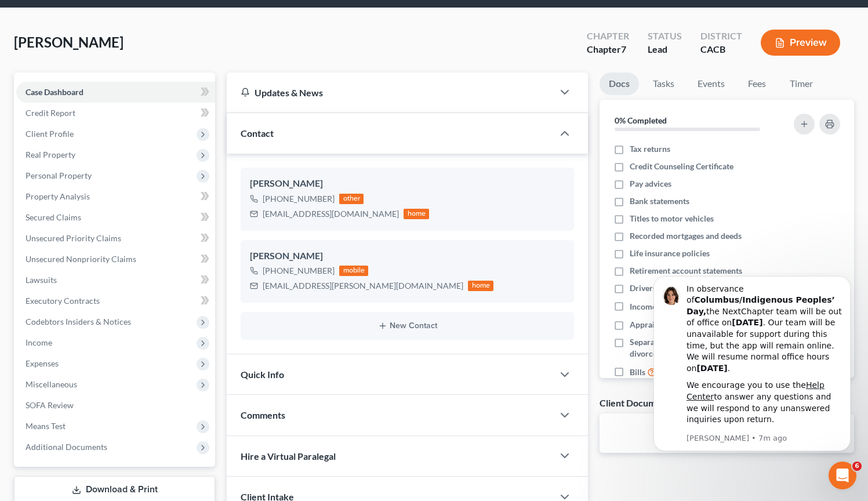  I want to click on strong: 0% Completed, so click(641, 120).